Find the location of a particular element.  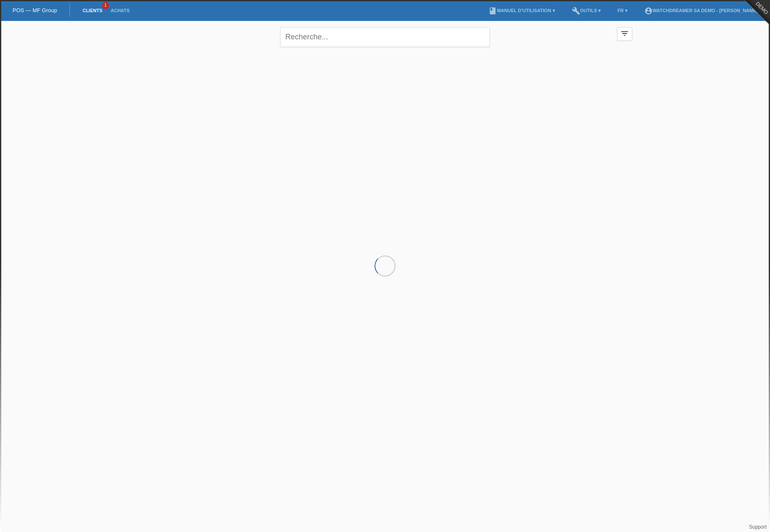

i: book is located at coordinates (493, 11).